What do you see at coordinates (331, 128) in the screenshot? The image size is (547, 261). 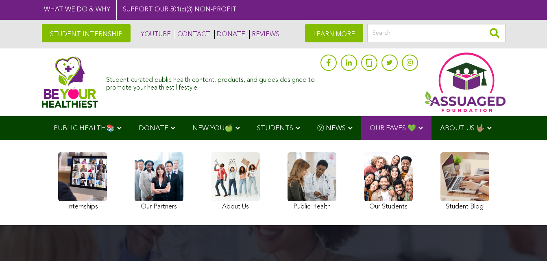 I see `span: Ⓥ NEWS` at bounding box center [331, 128].